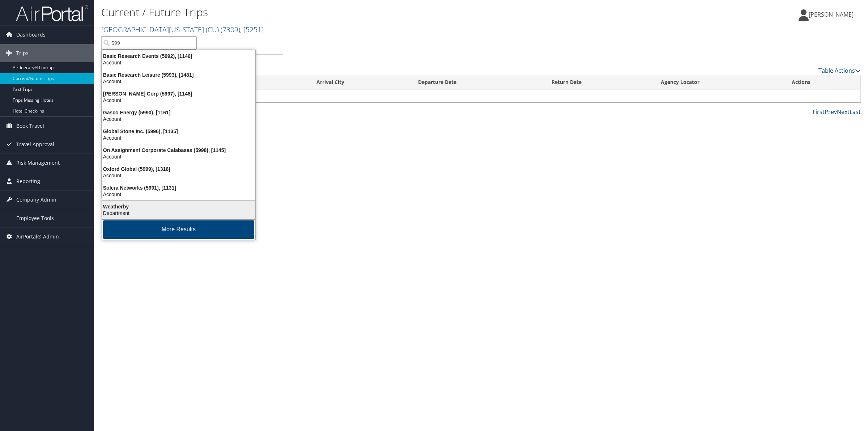 The width and height of the screenshot is (868, 431). Describe the element at coordinates (149, 43) in the screenshot. I see `input: Search Accounts` at that location.